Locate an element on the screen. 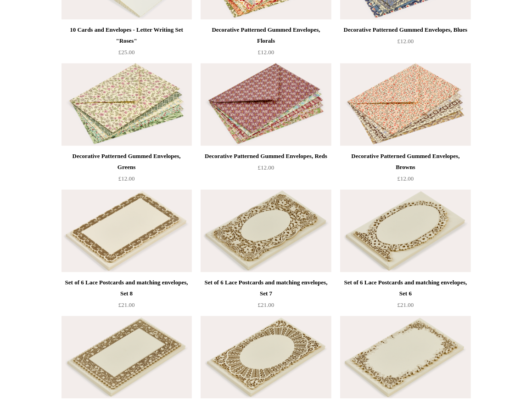 This screenshot has width=532, height=402. div: Decorative Patterned Gummed Envelopes, Browns is located at coordinates (405, 162).